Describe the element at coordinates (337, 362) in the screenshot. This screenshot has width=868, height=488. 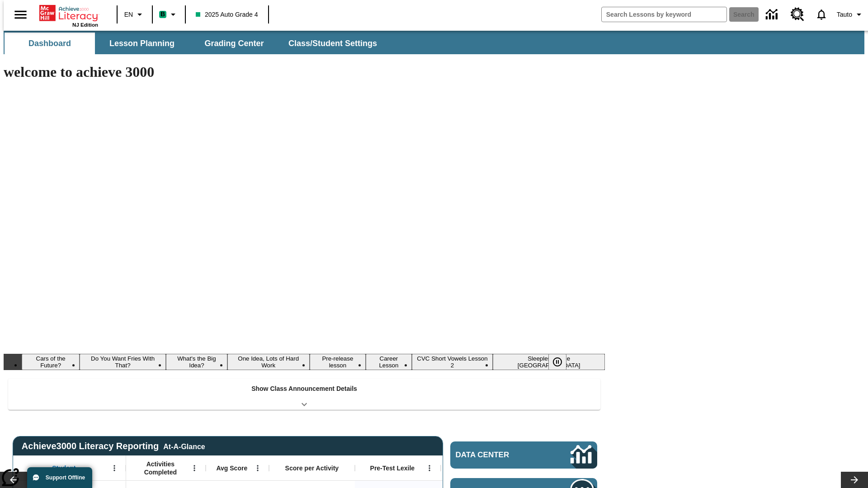
I see `button: Slide 5 Pre-release lesson` at that location.